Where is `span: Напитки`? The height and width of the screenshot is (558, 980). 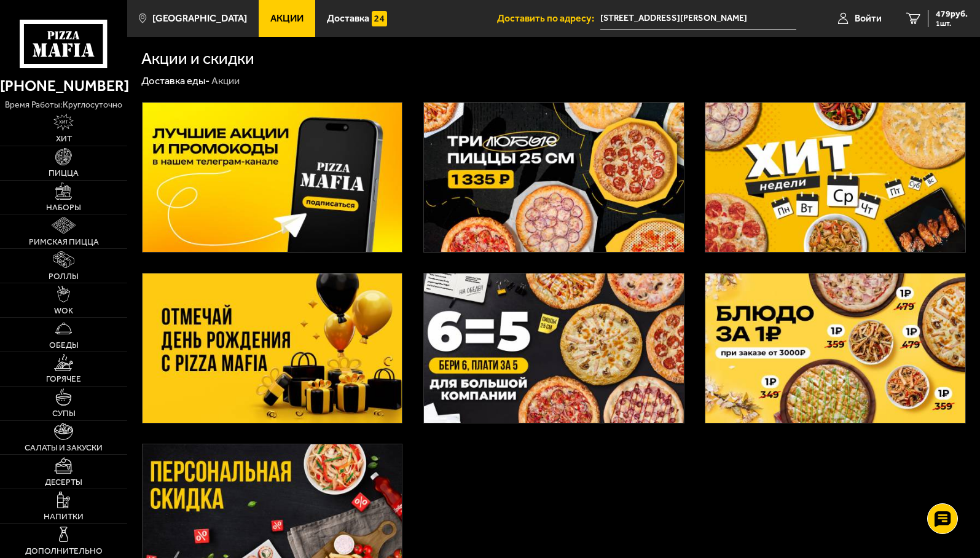 span: Напитки is located at coordinates (64, 516).